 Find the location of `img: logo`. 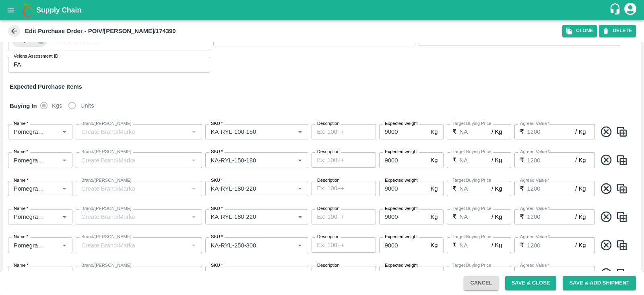

img: logo is located at coordinates (28, 10).